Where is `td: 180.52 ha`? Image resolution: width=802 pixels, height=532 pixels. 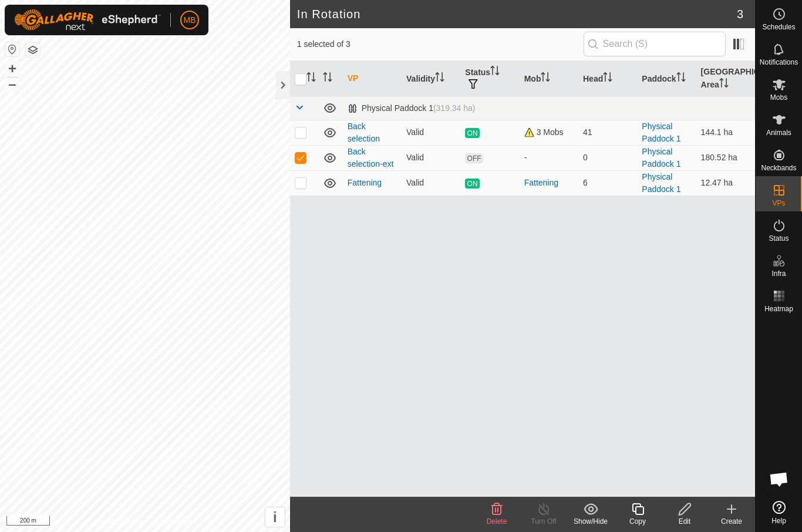
td: 180.52 ha is located at coordinates (726, 158).